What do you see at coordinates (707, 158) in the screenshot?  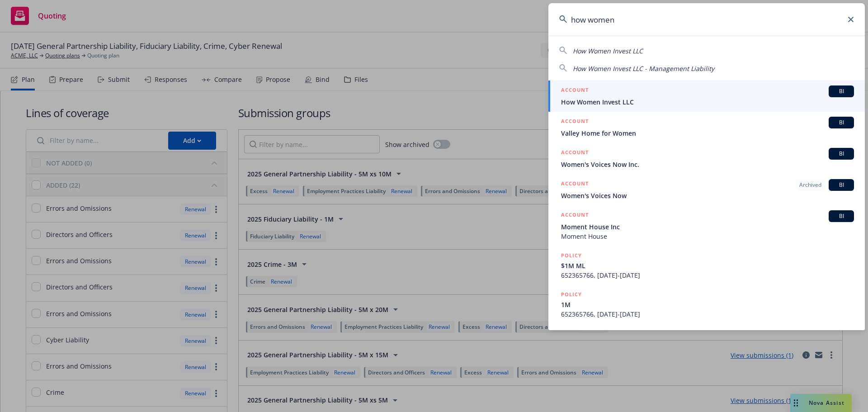 I see `a: ACCOUNTBIWomen's Voices Now Inc.` at bounding box center [707, 158].